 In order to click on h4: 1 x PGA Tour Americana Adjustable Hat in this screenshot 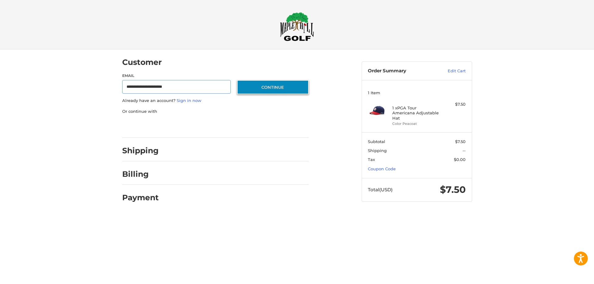, I will do `click(416, 113)`.